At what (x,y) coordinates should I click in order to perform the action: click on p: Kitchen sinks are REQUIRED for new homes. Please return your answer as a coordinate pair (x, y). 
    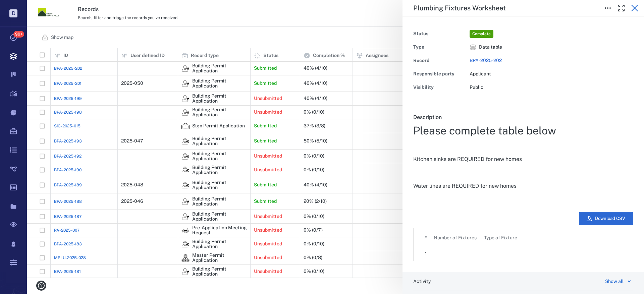
    Looking at the image, I should click on (523, 159).